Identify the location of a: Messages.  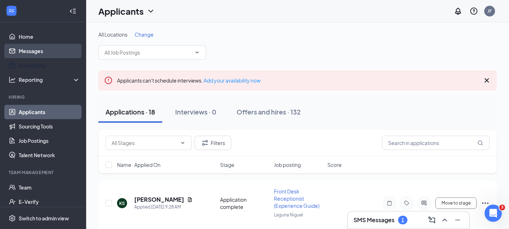
(49, 51).